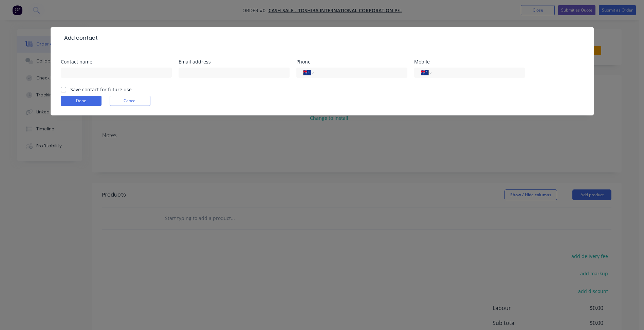 The height and width of the screenshot is (330, 644). What do you see at coordinates (470, 62) in the screenshot?
I see `div: Mobile` at bounding box center [470, 62].